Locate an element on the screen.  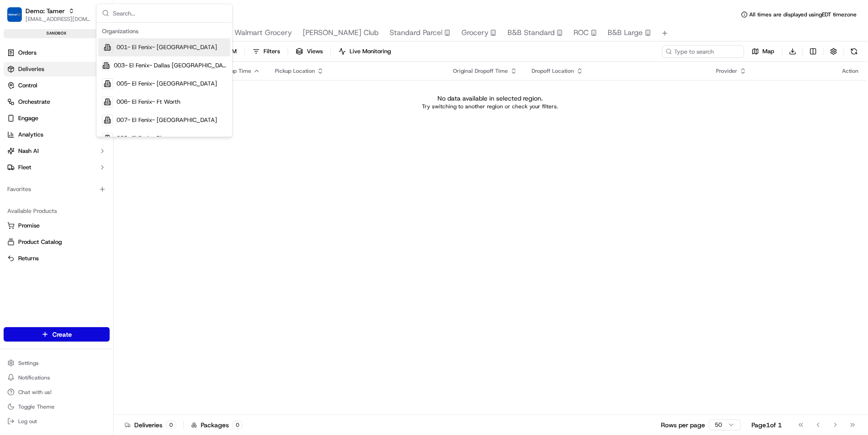
span: Knowledge Base is located at coordinates (43, 137).